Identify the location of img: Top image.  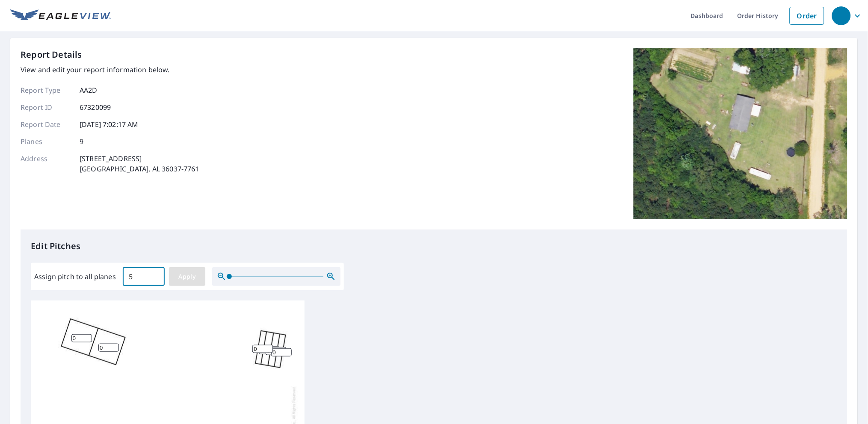
(741, 134).